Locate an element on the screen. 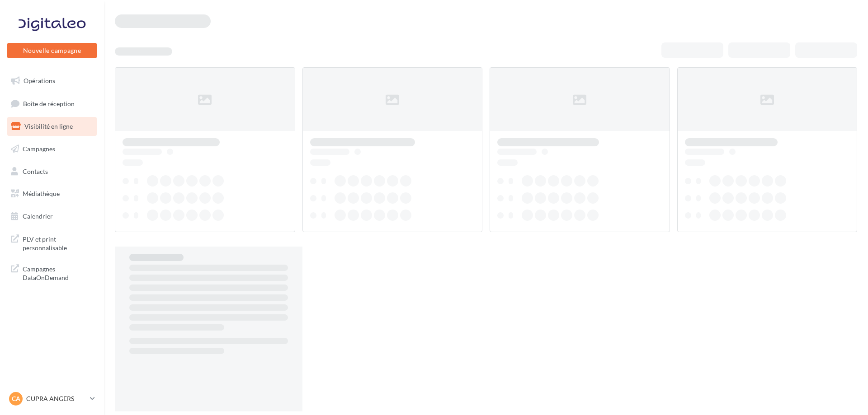 This screenshot has width=868, height=415. span: Boîte de réception is located at coordinates (49, 103).